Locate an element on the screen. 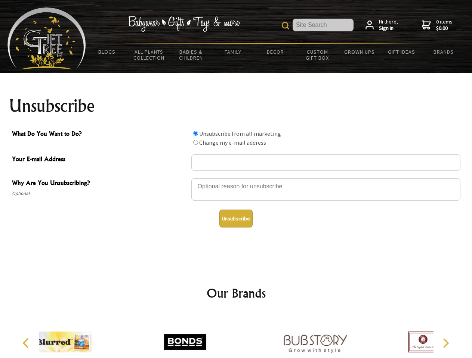  img: product search is located at coordinates (285, 26).